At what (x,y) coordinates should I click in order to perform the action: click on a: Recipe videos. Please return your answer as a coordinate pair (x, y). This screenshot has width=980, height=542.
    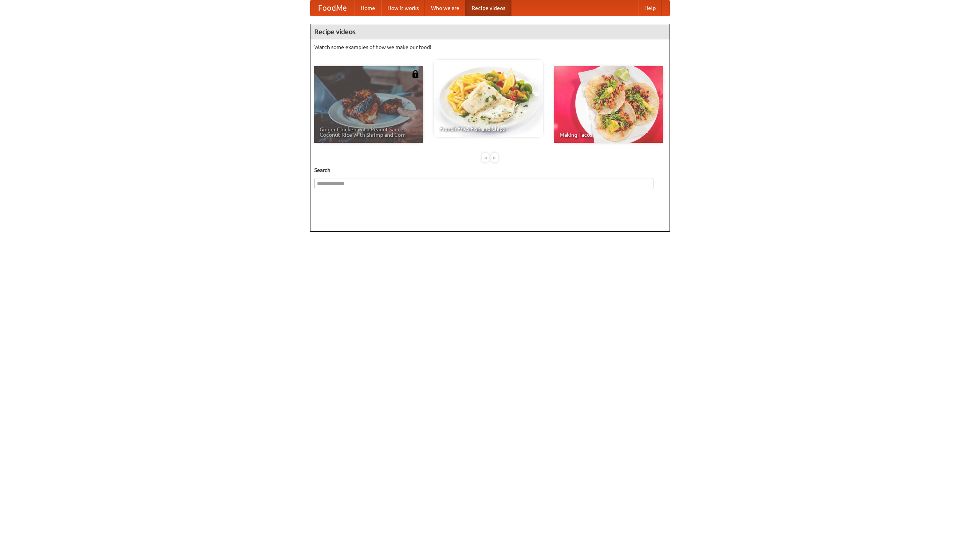
    Looking at the image, I should click on (488, 8).